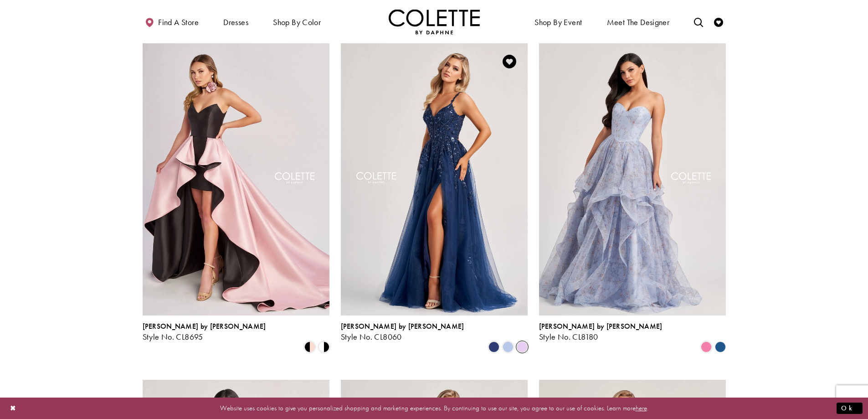 The image size is (868, 419). I want to click on span: Style No. CL8695, so click(173, 337).